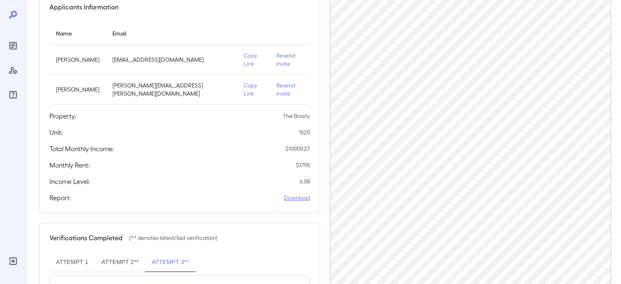  What do you see at coordinates (304, 132) in the screenshot?
I see `p: 1529` at bounding box center [304, 132].